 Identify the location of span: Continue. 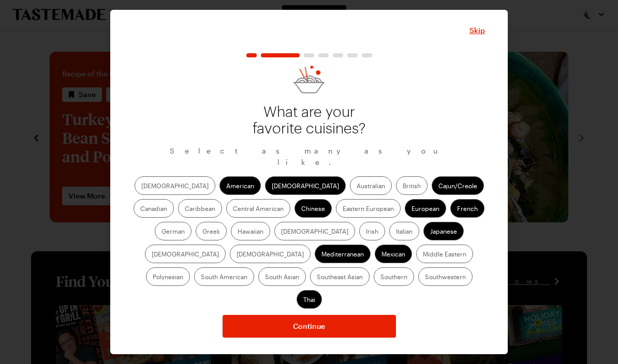
(309, 326).